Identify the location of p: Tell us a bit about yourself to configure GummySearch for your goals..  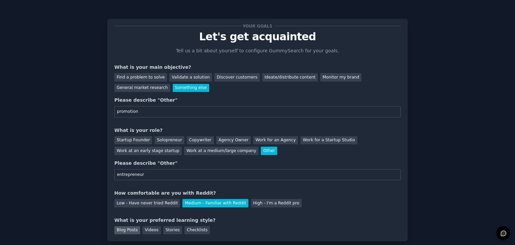
(258, 51).